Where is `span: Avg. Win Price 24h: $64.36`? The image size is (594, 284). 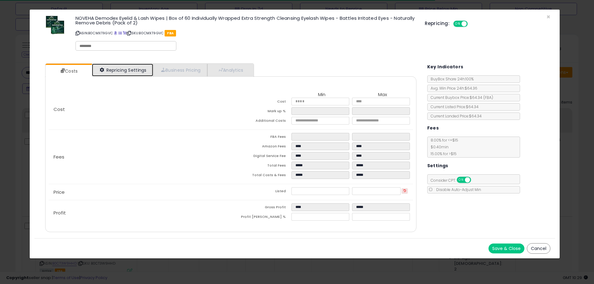 span: Avg. Win Price 24h: $64.36 is located at coordinates (452, 88).